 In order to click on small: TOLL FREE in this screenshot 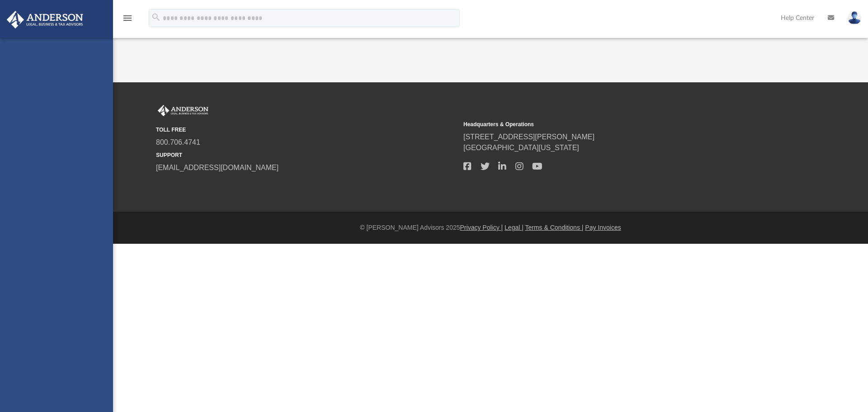, I will do `click(307, 130)`.